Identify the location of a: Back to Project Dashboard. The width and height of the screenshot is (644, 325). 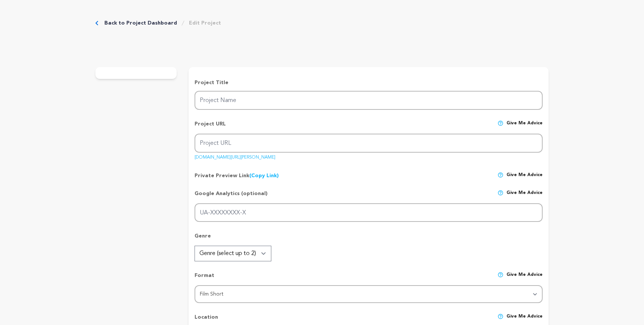
(140, 23).